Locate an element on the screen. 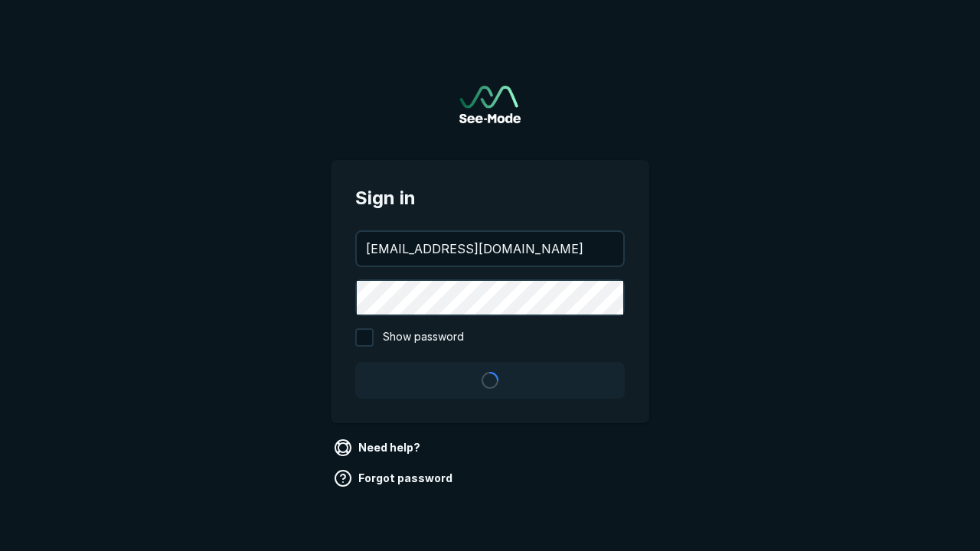 This screenshot has height=551, width=980. span: Show password is located at coordinates (423, 338).